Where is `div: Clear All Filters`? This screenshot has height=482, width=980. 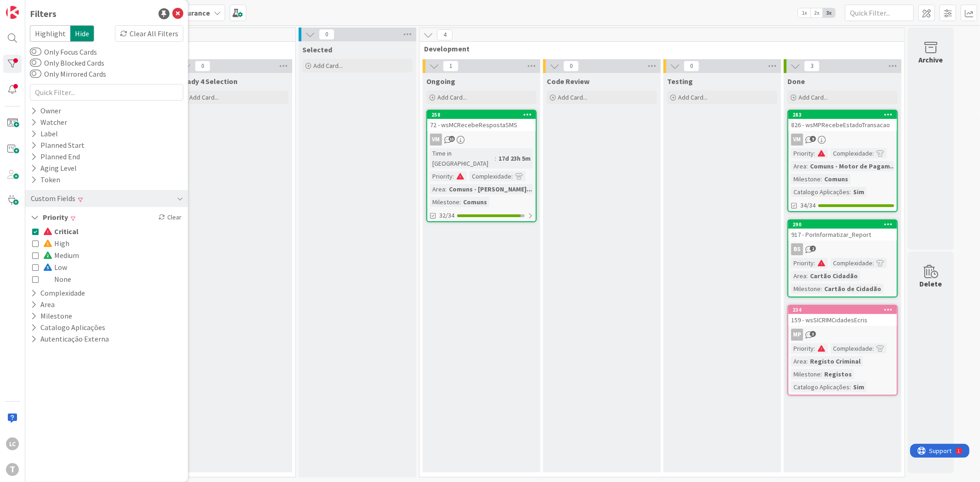 div: Clear All Filters is located at coordinates (149, 34).